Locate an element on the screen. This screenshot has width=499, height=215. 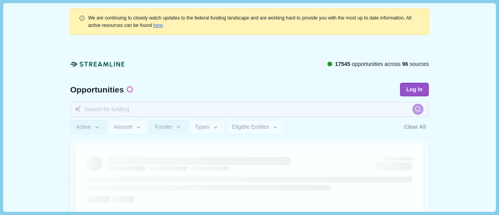
button: Log In is located at coordinates (415, 89).